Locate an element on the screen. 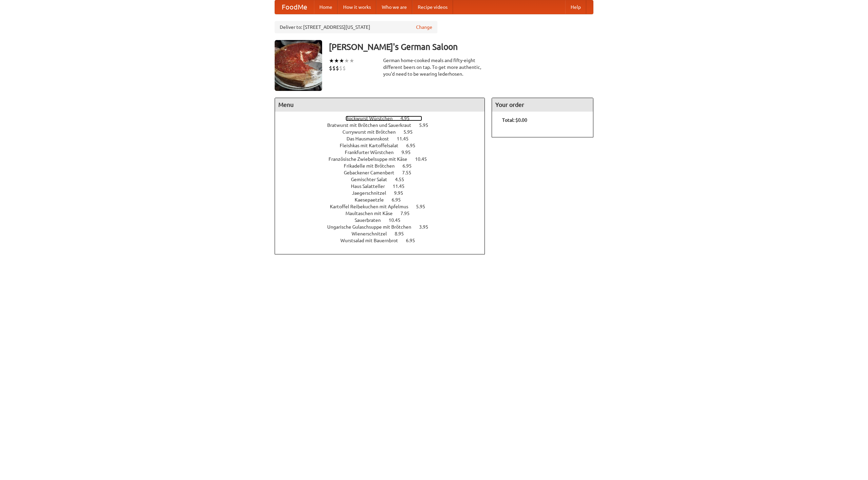 The height and width of the screenshot is (480, 868). a: FoodMe is located at coordinates (294, 7).